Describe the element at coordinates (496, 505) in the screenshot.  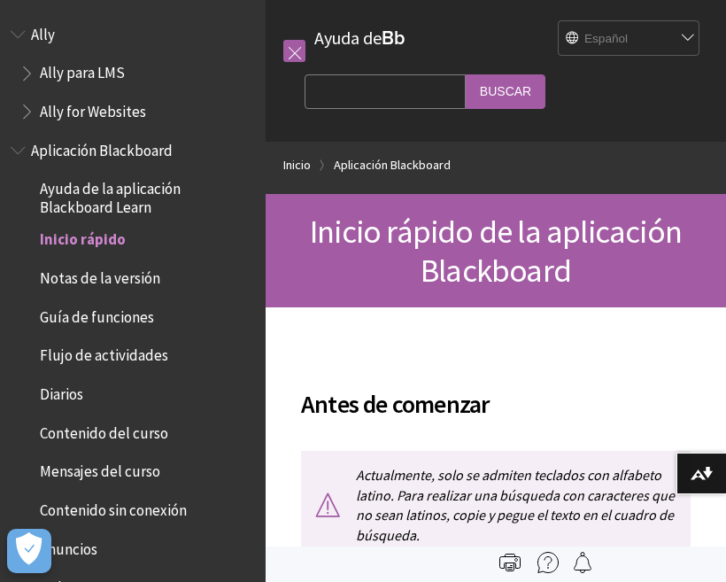
I see `p: Actualmente, solo se admiten teclados con alfabeto latino. Para realizar una búsqueda con caracte...` at that location.